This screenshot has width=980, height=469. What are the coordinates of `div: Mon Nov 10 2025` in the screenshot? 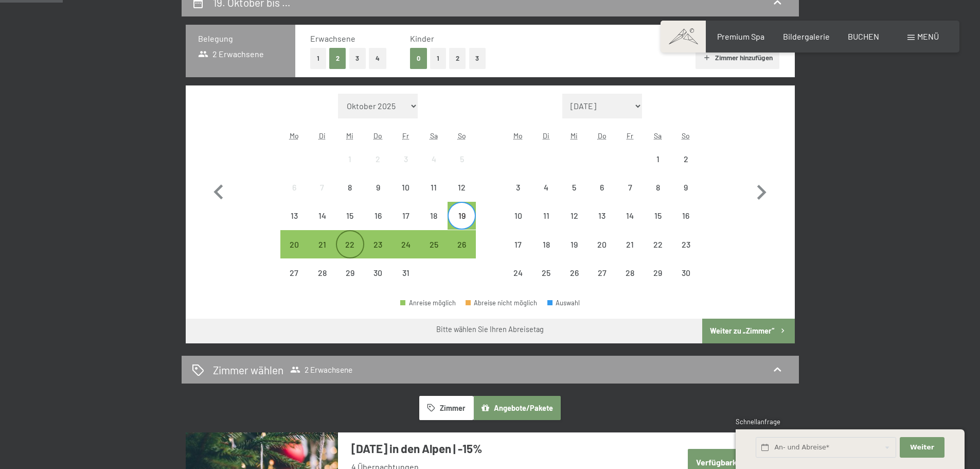 It's located at (518, 216).